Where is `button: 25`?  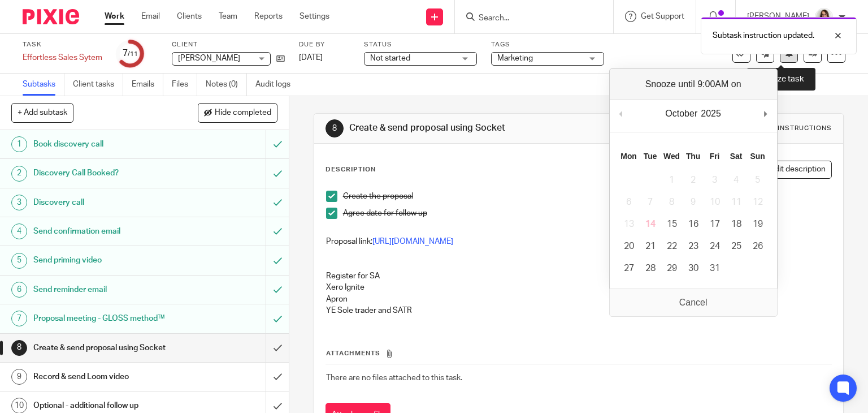 button: 25 is located at coordinates (736, 246).